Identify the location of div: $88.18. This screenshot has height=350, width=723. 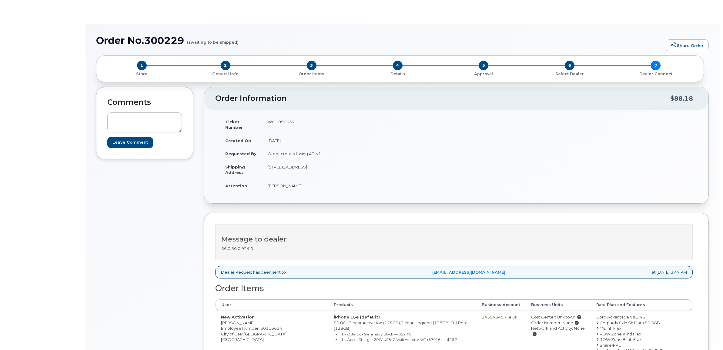
(681, 98).